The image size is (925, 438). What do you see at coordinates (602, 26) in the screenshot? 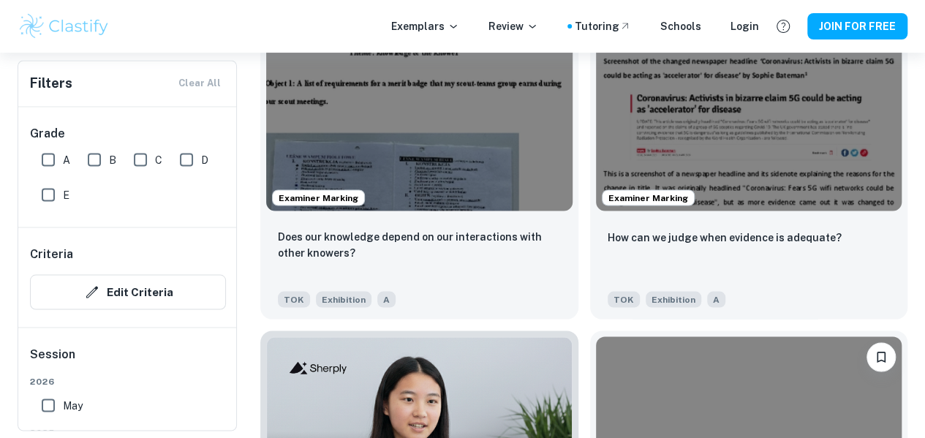
I see `a: Tutoring` at bounding box center [602, 26].